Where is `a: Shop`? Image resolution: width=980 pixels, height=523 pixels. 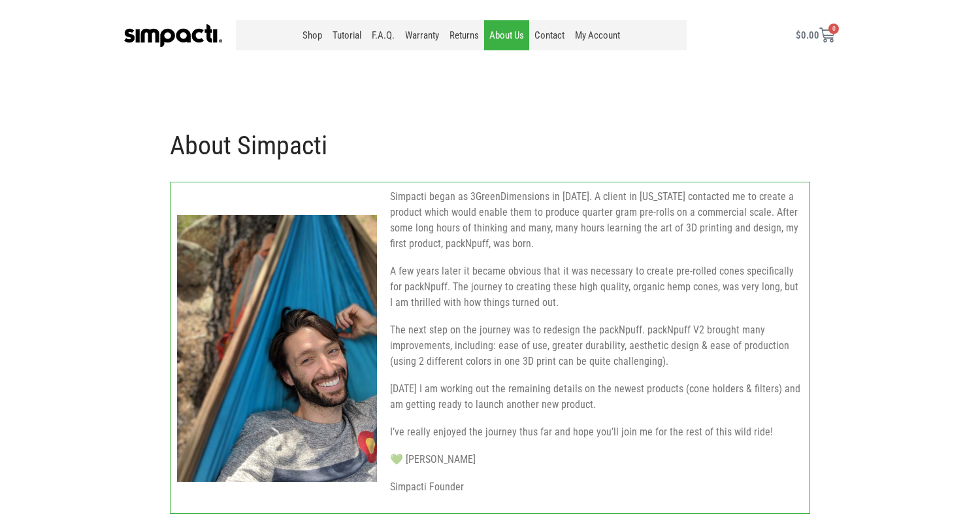 a: Shop is located at coordinates (313, 35).